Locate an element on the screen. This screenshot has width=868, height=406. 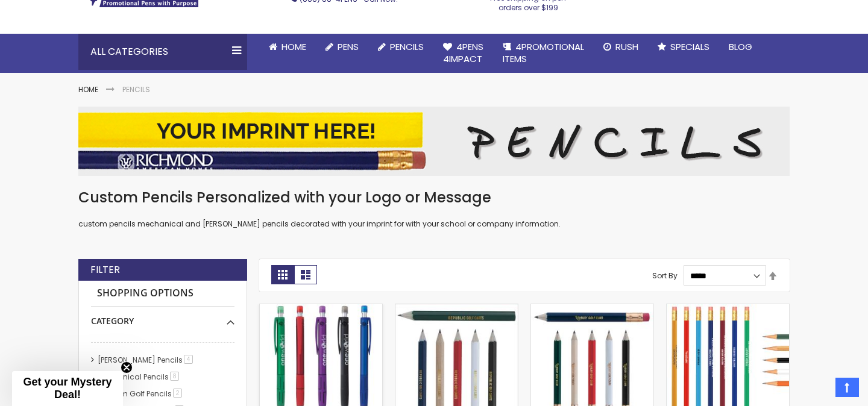
img: Pencils is located at coordinates (434, 141).